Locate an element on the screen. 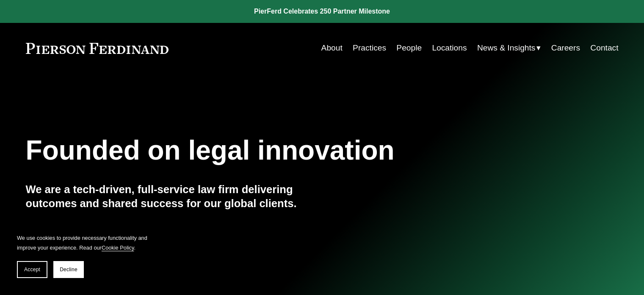 The height and width of the screenshot is (295, 644). a: About is located at coordinates (332, 48).